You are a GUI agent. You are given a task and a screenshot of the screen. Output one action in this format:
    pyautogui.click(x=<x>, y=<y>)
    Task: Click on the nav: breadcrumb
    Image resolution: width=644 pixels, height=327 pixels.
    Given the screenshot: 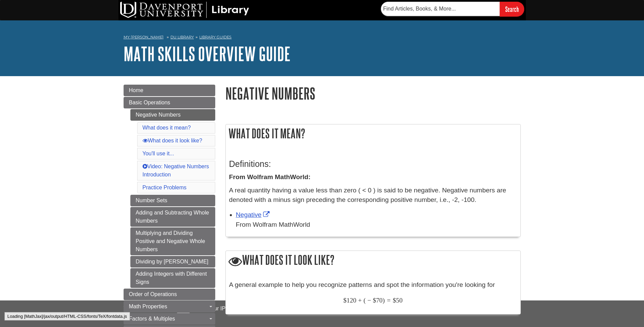 What is the action you would take?
    pyautogui.click(x=322, y=38)
    